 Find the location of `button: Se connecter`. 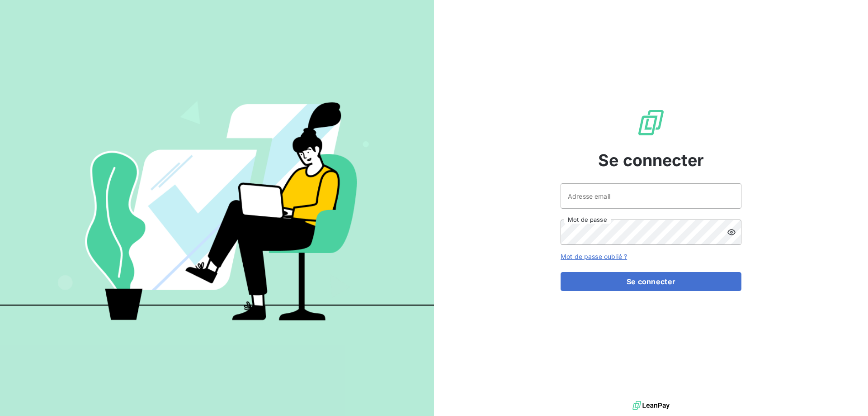

button: Se connecter is located at coordinates (652, 281).